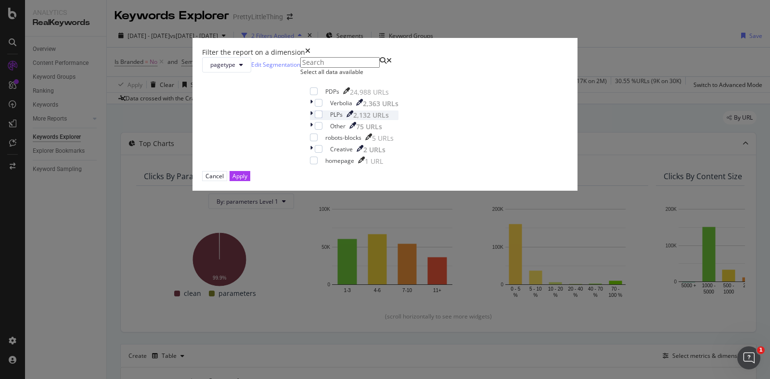 This screenshot has height=379, width=770. Describe the element at coordinates (760, 351) in the screenshot. I see `span: 1` at that location.